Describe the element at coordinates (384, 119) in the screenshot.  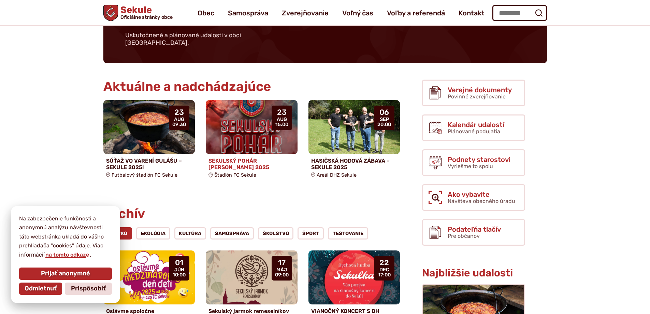
I see `span: sep` at that location.